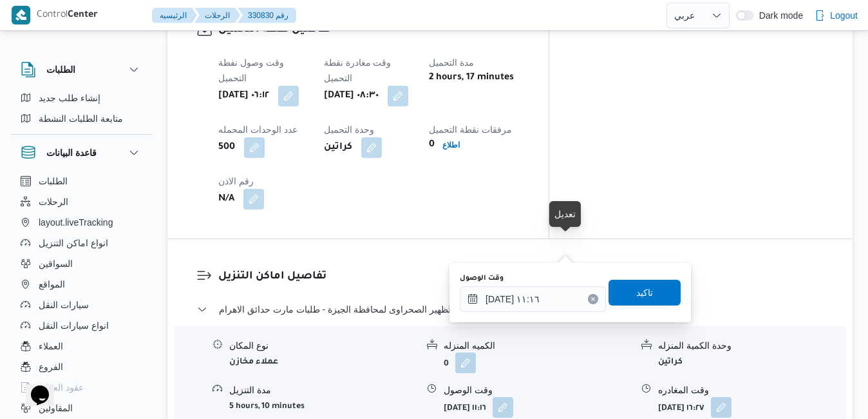 This screenshot has width=868, height=419. I want to click on div: مدة التنزيل, so click(322, 390).